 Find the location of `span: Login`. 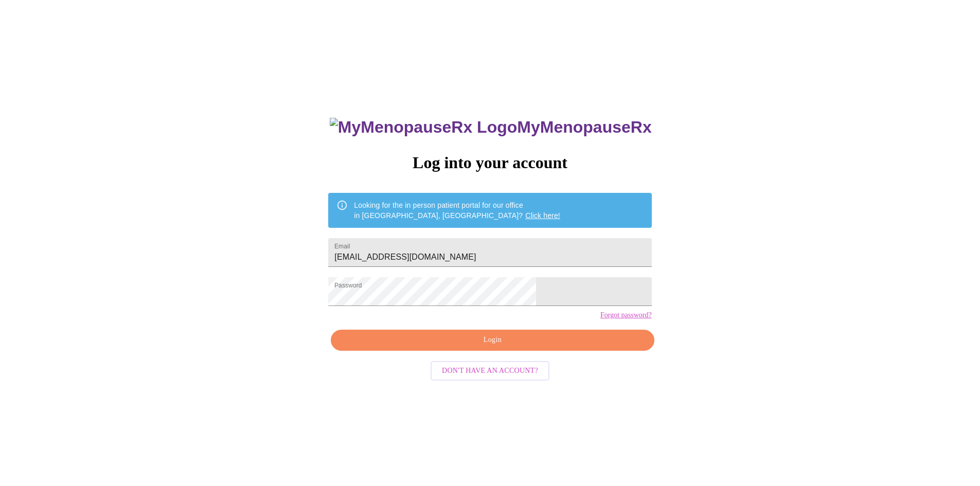

span: Login is located at coordinates (492, 340).